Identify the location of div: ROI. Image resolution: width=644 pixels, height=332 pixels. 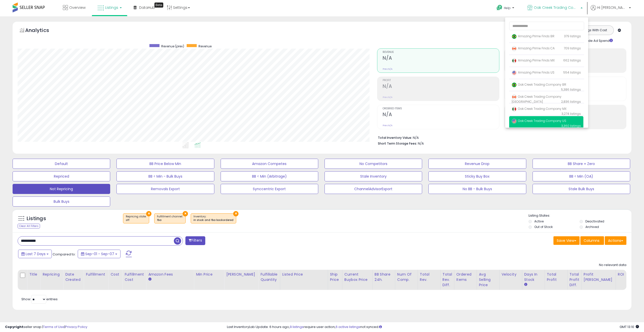
(627, 274).